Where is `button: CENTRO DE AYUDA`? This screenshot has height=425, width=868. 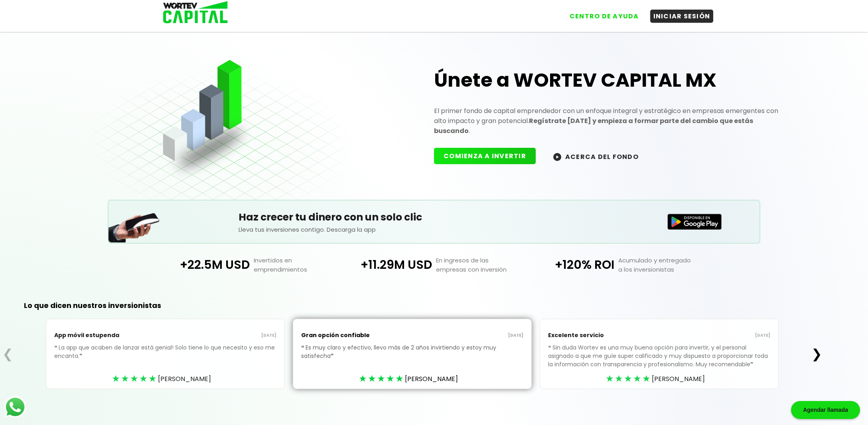
button: CENTRO DE AYUDA is located at coordinates (604, 16).